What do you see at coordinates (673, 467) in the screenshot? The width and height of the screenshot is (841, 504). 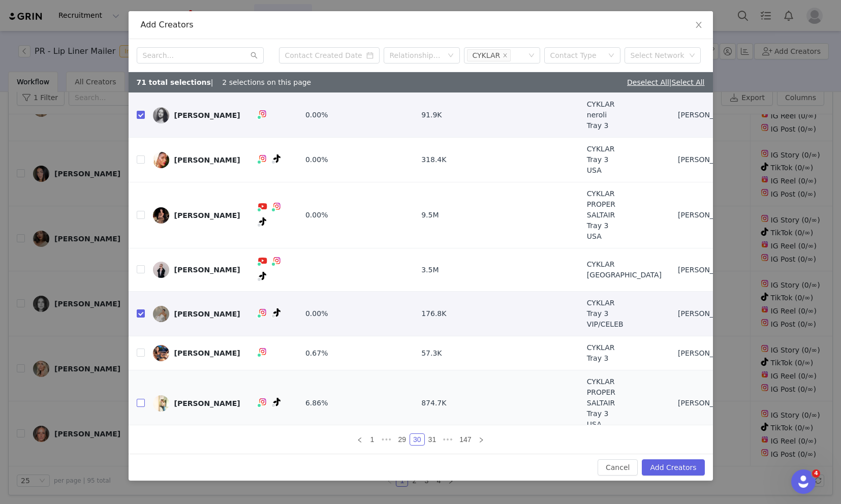 I see `button: Add Creators` at bounding box center [673, 467].